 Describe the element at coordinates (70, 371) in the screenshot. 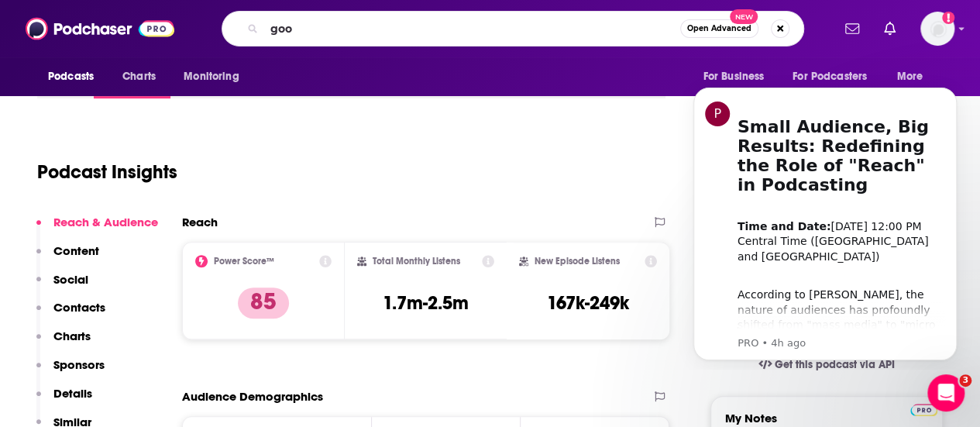

I see `button: Sponsors` at that location.